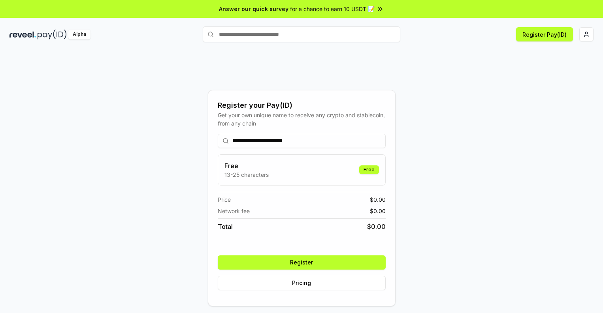 The height and width of the screenshot is (313, 603). I want to click on div: Alpha, so click(79, 34).